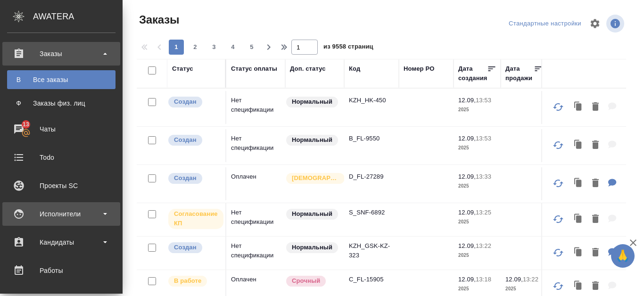 The width and height of the screenshot is (644, 296). I want to click on button: 5, so click(252, 47).